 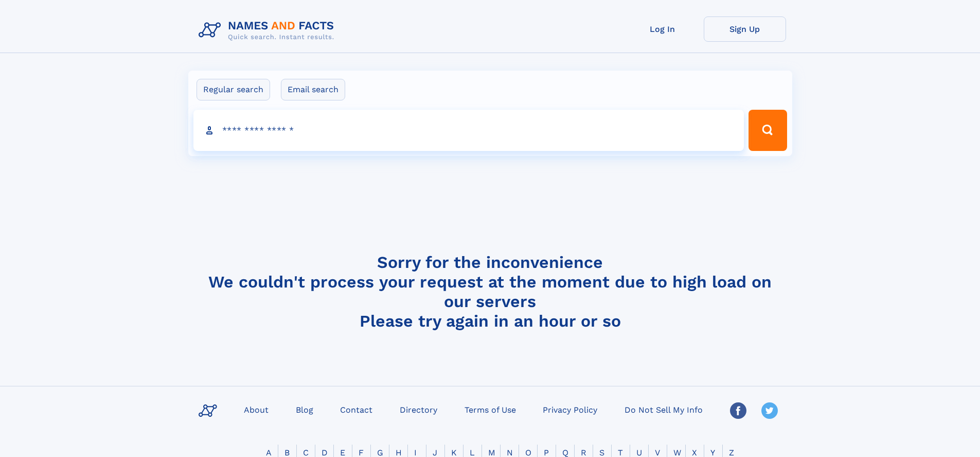 What do you see at coordinates (469, 131) in the screenshot?
I see `input: search input` at bounding box center [469, 131].